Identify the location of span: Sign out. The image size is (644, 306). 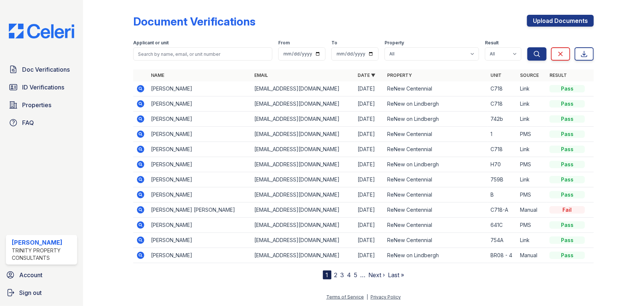
(30, 293).